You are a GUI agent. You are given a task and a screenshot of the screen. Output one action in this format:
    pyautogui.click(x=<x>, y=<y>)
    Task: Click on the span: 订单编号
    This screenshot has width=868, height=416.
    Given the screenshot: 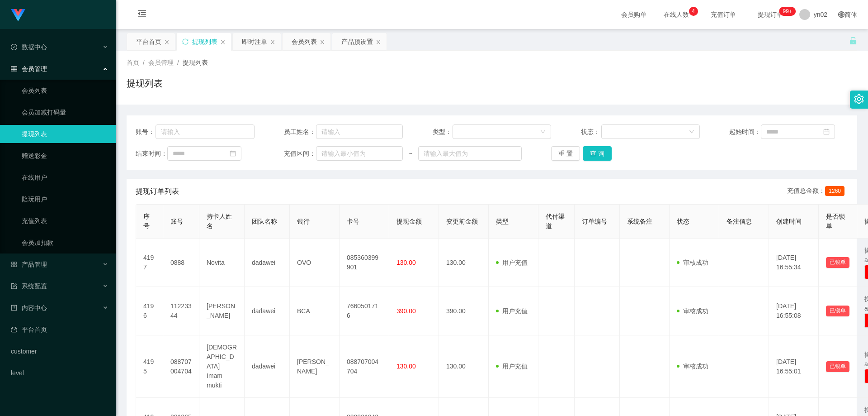 What is the action you would take?
    pyautogui.click(x=595, y=221)
    